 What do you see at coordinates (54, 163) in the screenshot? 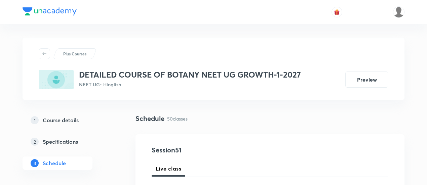
I see `h5: Schedule` at bounding box center [54, 163].